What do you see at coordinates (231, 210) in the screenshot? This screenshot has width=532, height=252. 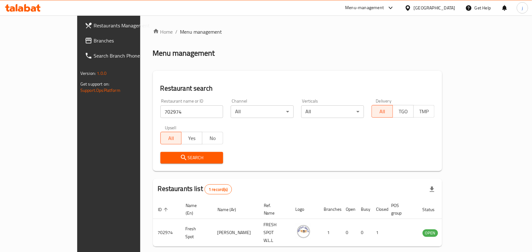 I see `span: Name (Ar)` at bounding box center [231, 210].